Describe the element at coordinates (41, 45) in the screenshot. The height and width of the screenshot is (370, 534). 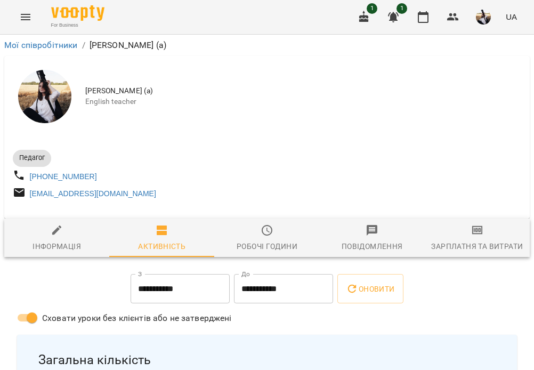
I see `a: Мої співробітники` at that location.